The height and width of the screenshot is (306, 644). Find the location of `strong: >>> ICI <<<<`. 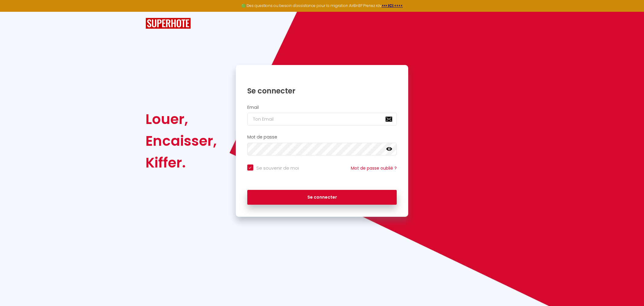

strong: >>> ICI <<<< is located at coordinates (392, 6).